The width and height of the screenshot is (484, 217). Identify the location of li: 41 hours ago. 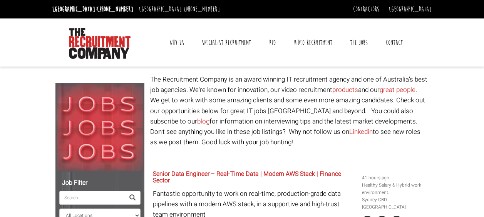
(394, 178).